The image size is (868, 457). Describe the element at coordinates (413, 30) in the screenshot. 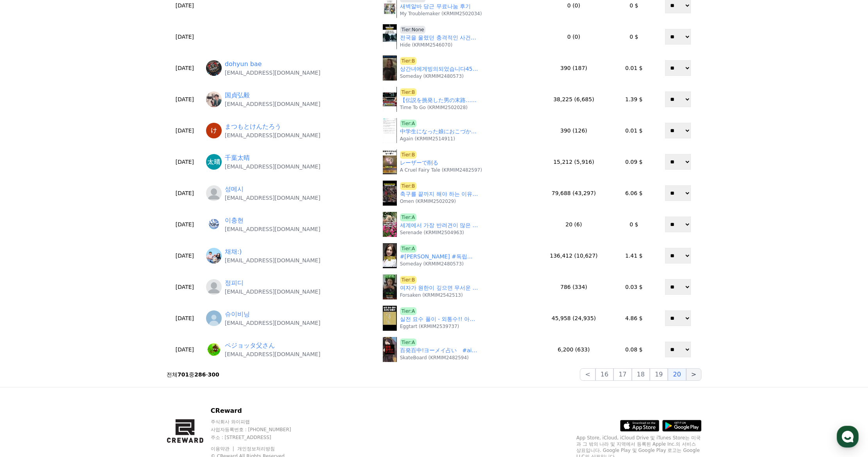

I see `span: Tier:None` at that location.